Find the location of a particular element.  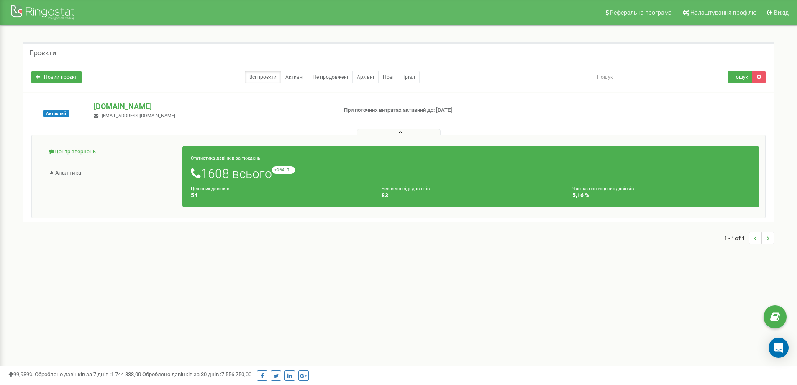

h5: Проєкти is located at coordinates (43, 53).